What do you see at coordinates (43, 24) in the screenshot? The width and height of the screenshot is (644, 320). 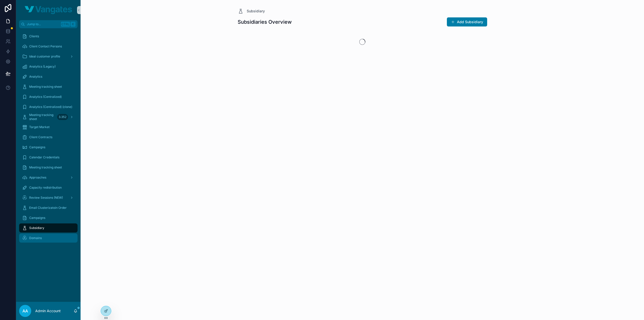 I see `span: Jump to...` at bounding box center [43, 24].